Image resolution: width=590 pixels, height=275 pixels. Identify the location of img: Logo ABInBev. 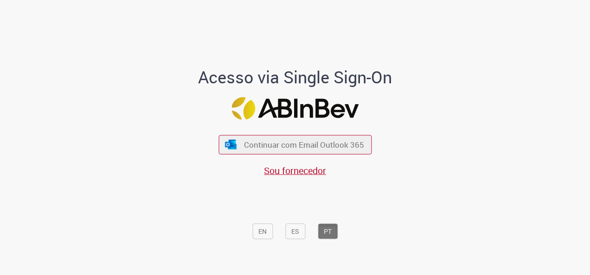
(295, 108).